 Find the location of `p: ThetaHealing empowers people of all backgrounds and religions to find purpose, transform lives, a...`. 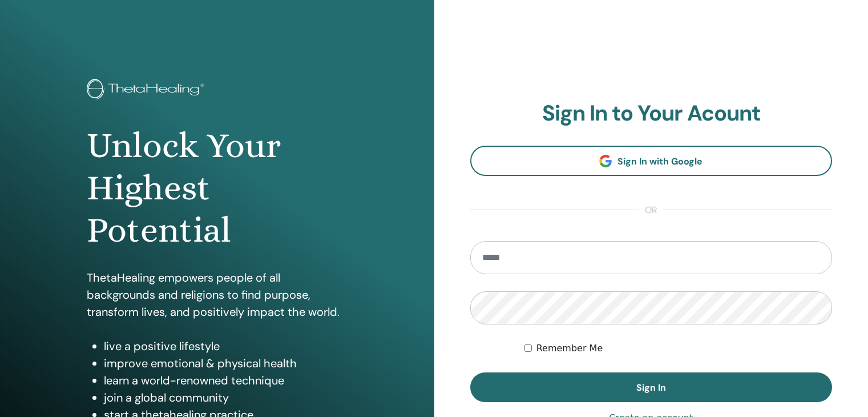

p: ThetaHealing empowers people of all backgrounds and religions to find purpose, transform lives, a... is located at coordinates (217, 295).